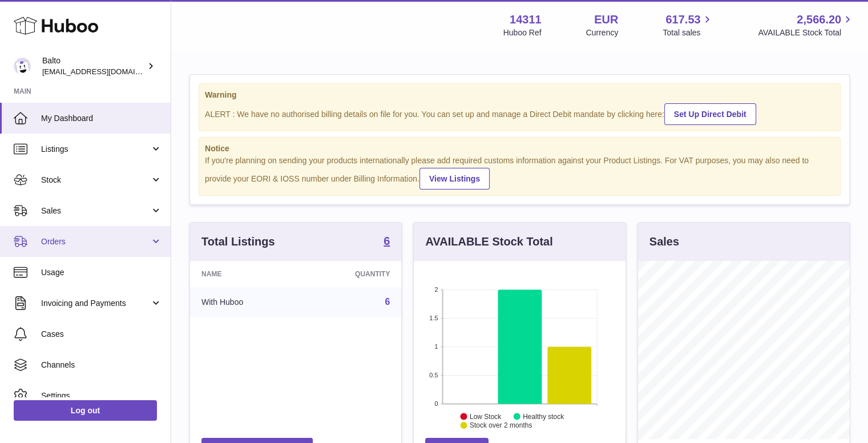  What do you see at coordinates (488, 241) in the screenshot?
I see `h3: AVAILABLE Stock Total` at bounding box center [488, 241].